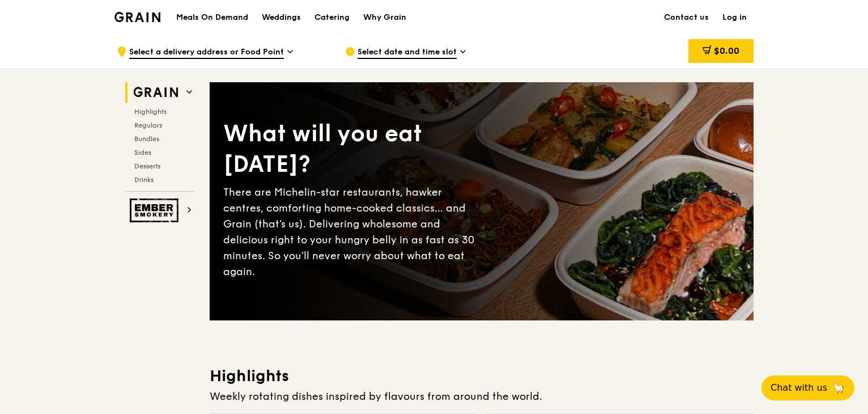 The image size is (868, 414). I want to click on a: Weddings, so click(281, 17).